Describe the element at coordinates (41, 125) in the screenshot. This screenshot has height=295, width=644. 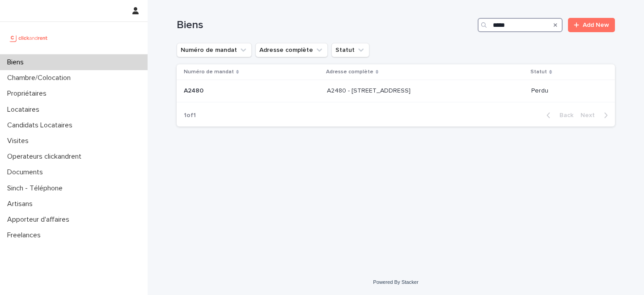
I see `p: Candidats Locataires` at that location.